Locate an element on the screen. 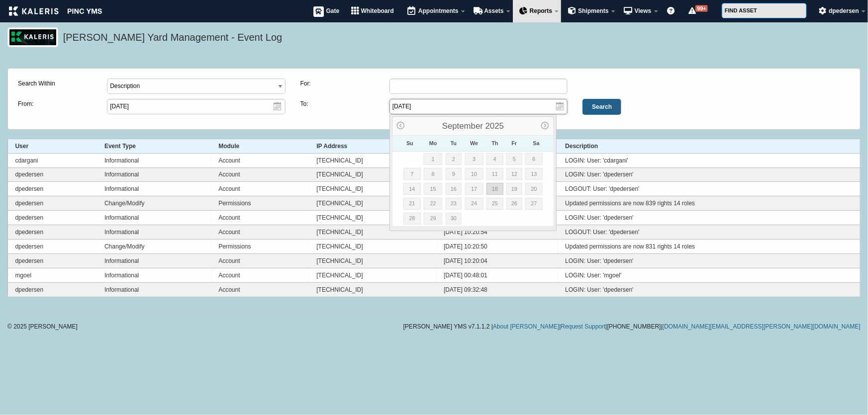  a: 2 is located at coordinates (454, 159).